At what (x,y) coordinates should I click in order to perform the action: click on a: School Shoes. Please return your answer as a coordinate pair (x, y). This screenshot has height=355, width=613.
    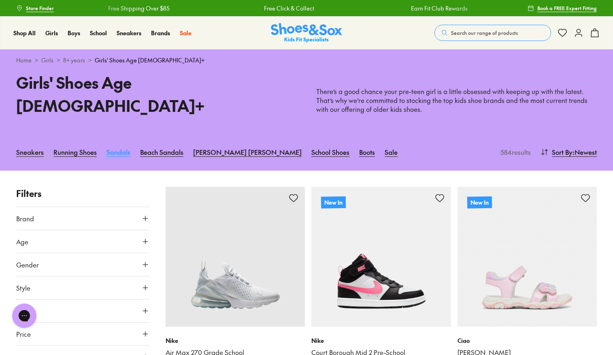
    Looking at the image, I should click on (330, 152).